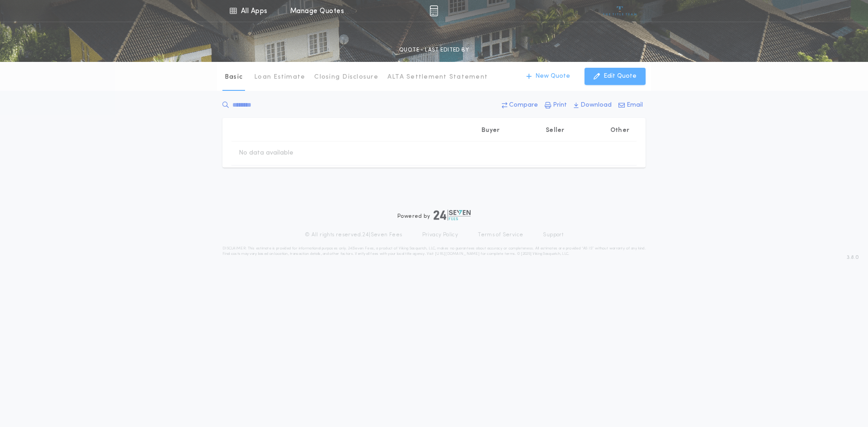 The width and height of the screenshot is (868, 427). What do you see at coordinates (520, 105) in the screenshot?
I see `button: Compare` at bounding box center [520, 105].